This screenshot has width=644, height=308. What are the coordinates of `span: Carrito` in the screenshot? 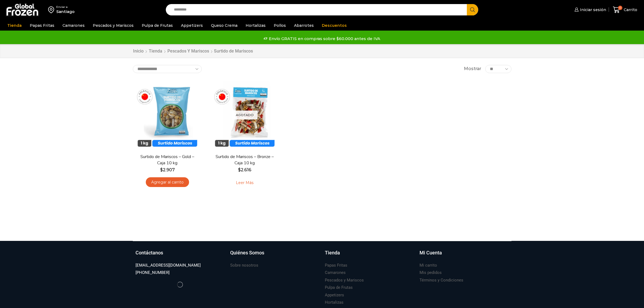 It's located at (630, 10).